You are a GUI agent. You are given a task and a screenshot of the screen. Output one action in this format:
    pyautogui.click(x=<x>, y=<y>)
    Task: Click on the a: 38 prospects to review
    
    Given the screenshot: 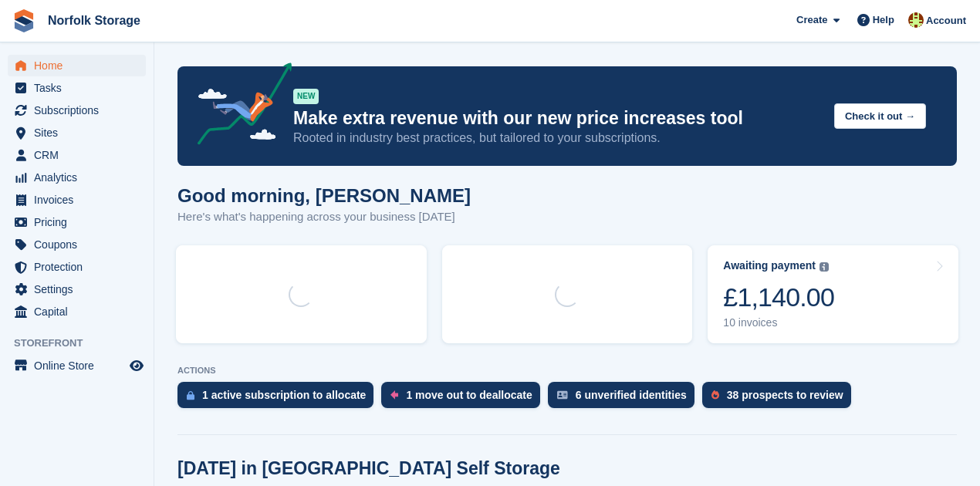 What is the action you would take?
    pyautogui.click(x=780, y=399)
    